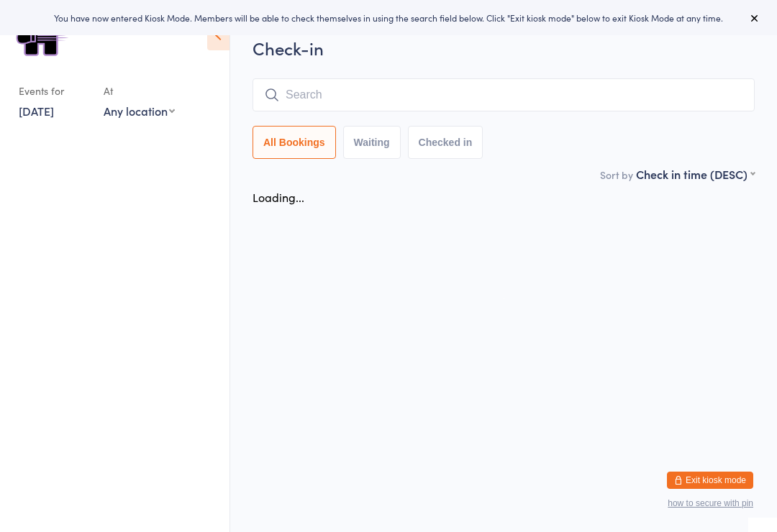 Image resolution: width=777 pixels, height=532 pixels. What do you see at coordinates (446, 142) in the screenshot?
I see `button: Checked in` at bounding box center [446, 142].